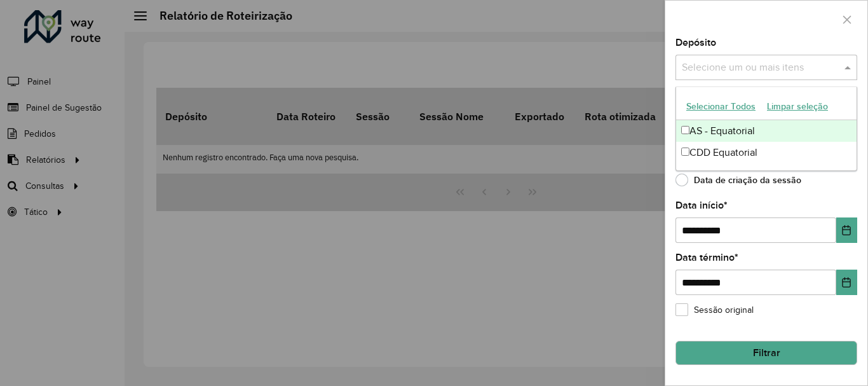 This screenshot has height=386, width=868. What do you see at coordinates (798, 107) in the screenshot?
I see `button: Limpar seleção` at bounding box center [798, 107].